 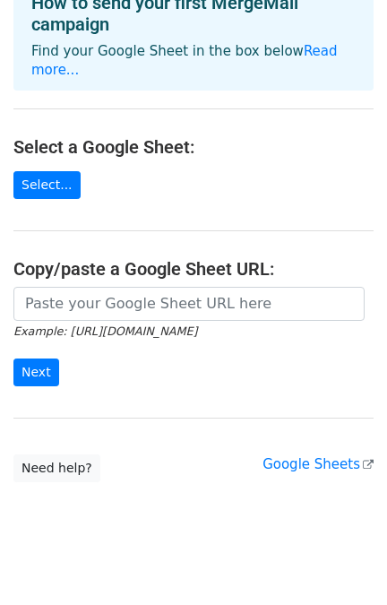 What do you see at coordinates (193, 61) in the screenshot?
I see `p: Find your Google Sheet in the box below` at bounding box center [193, 61].